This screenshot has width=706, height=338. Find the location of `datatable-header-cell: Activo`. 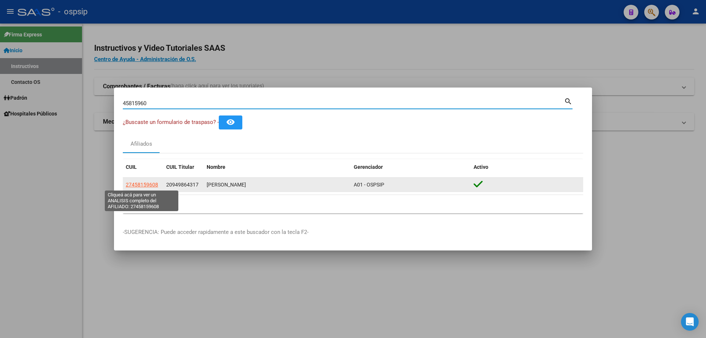

datatable-header-cell: Activo is located at coordinates (527, 167).